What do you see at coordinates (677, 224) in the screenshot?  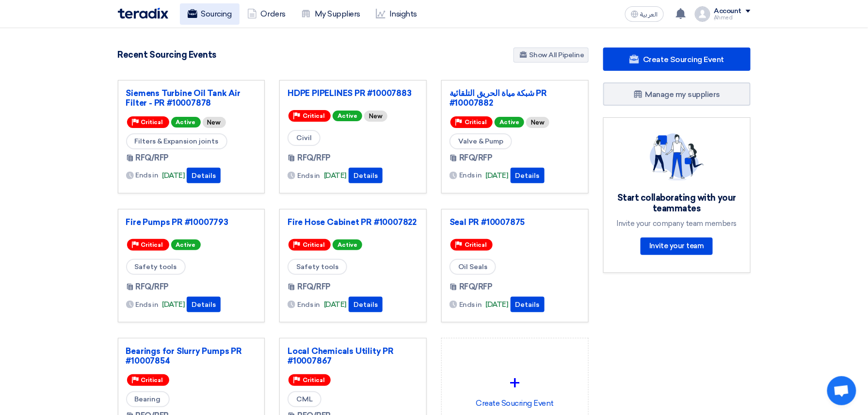 I see `div: Invite your company team members` at bounding box center [677, 224].